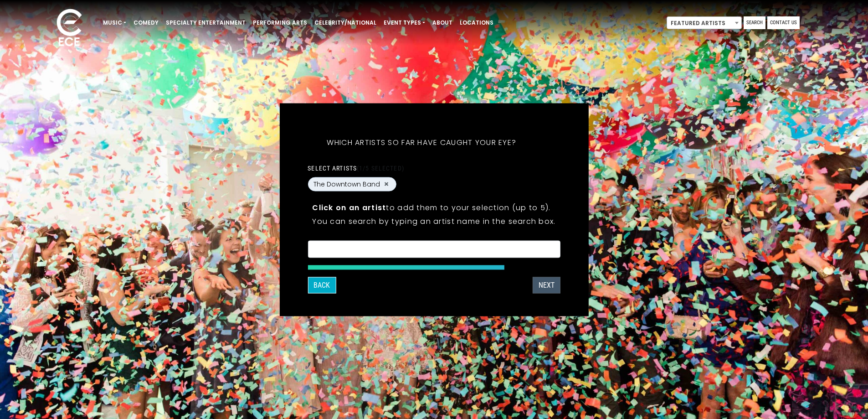  I want to click on span: (1/5 selected), so click(380, 168).